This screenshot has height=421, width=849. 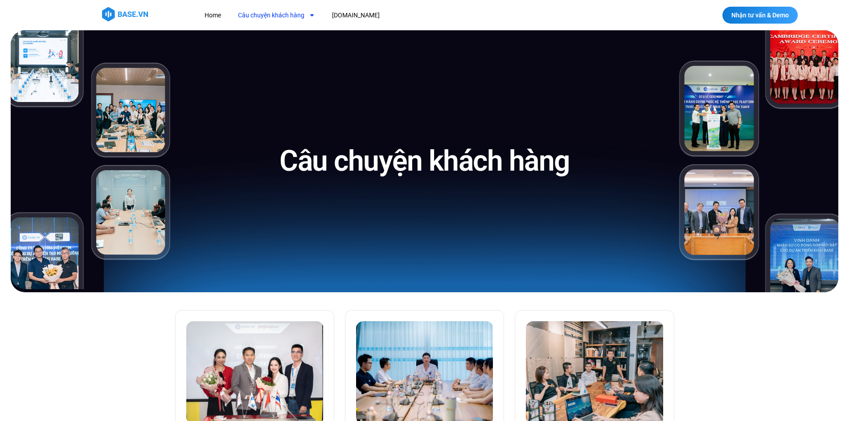 What do you see at coordinates (213, 15) in the screenshot?
I see `a: Home` at bounding box center [213, 15].